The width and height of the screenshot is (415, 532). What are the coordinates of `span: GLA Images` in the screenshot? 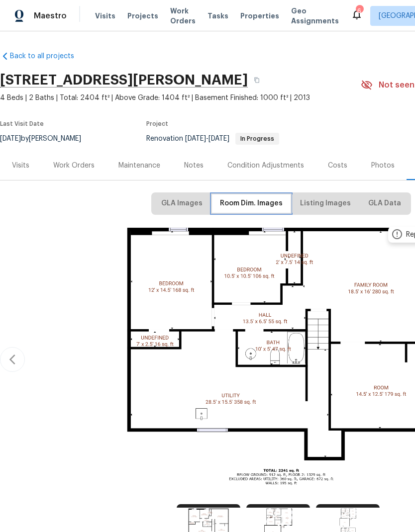 It's located at (182, 204).